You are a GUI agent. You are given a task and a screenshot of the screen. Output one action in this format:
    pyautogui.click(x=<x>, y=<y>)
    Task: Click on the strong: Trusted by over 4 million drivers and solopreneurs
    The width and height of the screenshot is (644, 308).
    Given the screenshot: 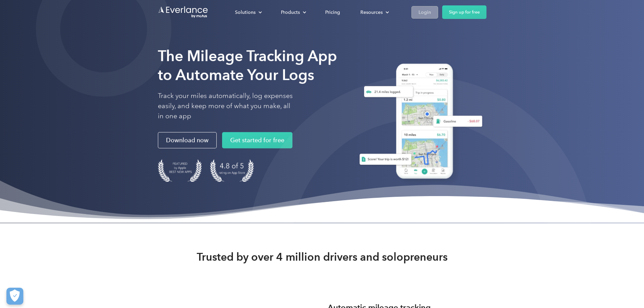 What is the action you would take?
    pyautogui.click(x=322, y=257)
    